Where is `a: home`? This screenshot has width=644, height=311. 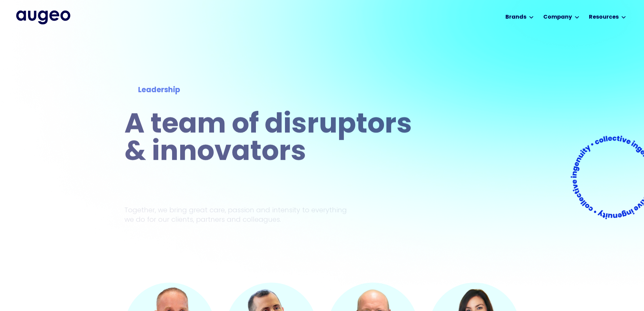
a: home is located at coordinates (43, 17).